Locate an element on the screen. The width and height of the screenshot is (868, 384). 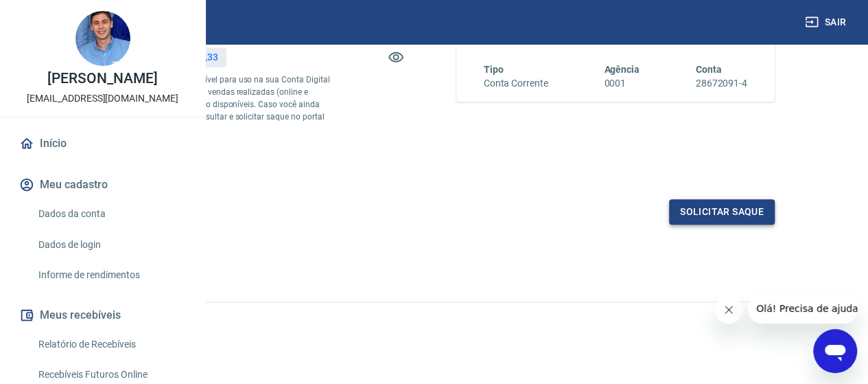
p: 2025 © is located at coordinates (434, 320).